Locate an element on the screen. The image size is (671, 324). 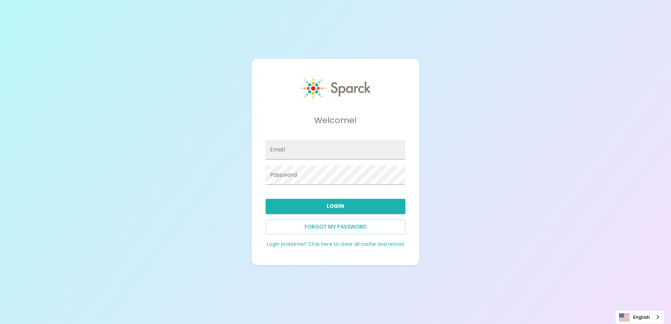
button: Login is located at coordinates (335, 206).